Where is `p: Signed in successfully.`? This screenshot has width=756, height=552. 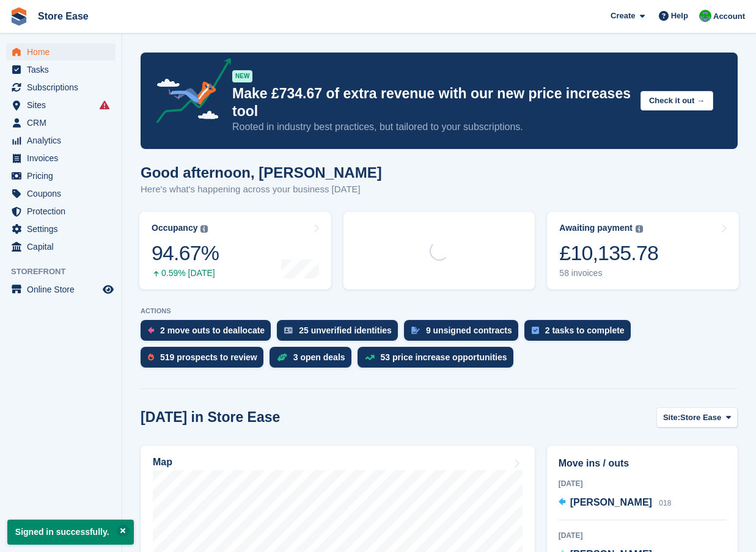 p: Signed in successfully. is located at coordinates (70, 532).